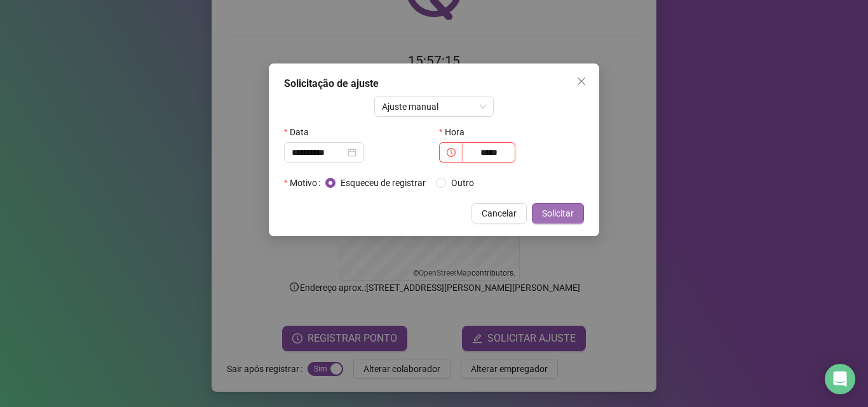 Image resolution: width=868 pixels, height=407 pixels. What do you see at coordinates (434, 84) in the screenshot?
I see `div: Solicitação de ajuste` at bounding box center [434, 84].